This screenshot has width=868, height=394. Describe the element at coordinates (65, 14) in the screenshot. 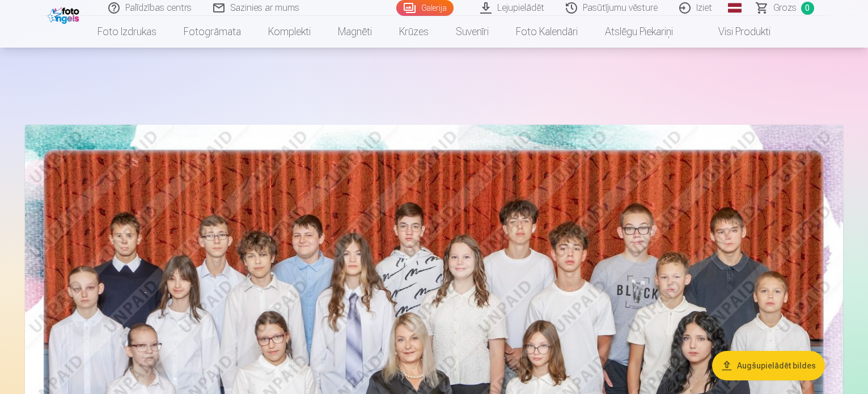

I see `img: /fa1` at that location.